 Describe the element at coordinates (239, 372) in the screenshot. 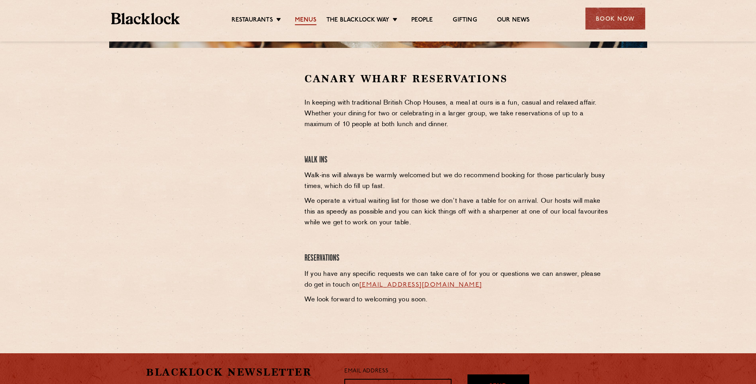

I see `h2: Blacklock Newsletter` at that location.